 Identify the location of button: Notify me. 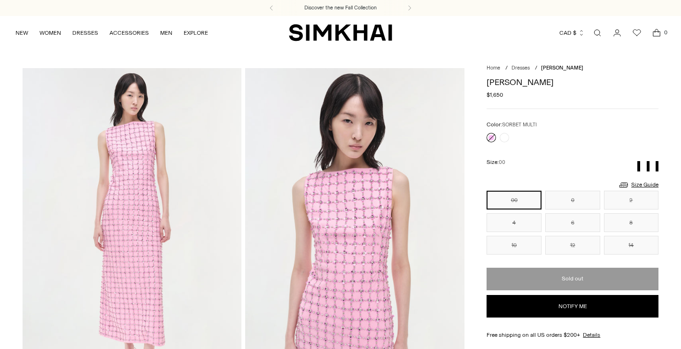
(572, 306).